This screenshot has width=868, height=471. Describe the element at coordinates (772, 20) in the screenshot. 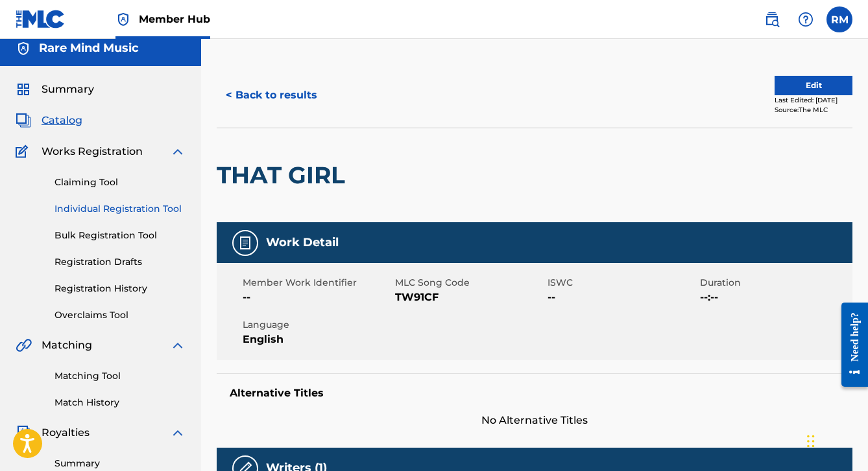

I see `a: Public Search` at that location.